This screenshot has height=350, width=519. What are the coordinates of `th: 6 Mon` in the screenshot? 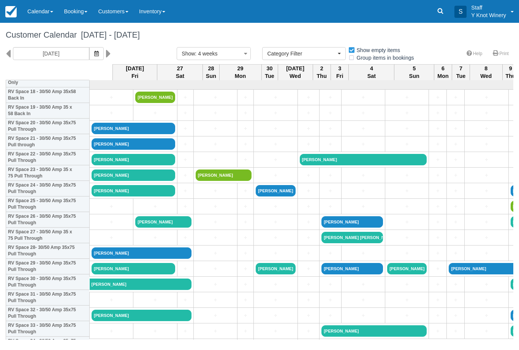 It's located at (443, 72).